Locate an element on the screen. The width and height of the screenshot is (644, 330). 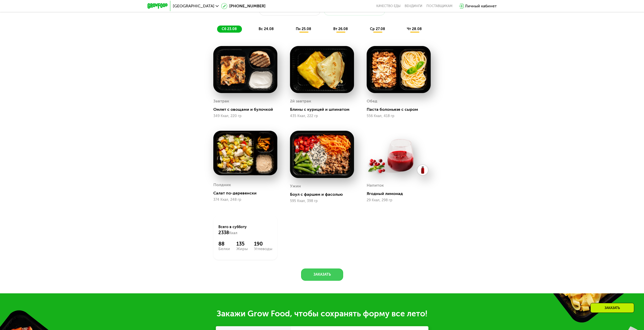
div: Напиток is located at coordinates (375, 185).